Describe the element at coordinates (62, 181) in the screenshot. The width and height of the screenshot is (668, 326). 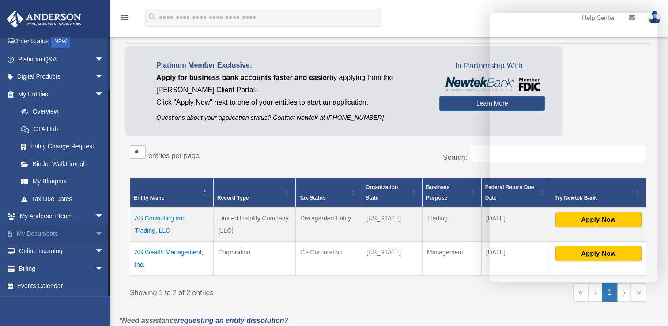
I see `a: My Blueprint` at that location.